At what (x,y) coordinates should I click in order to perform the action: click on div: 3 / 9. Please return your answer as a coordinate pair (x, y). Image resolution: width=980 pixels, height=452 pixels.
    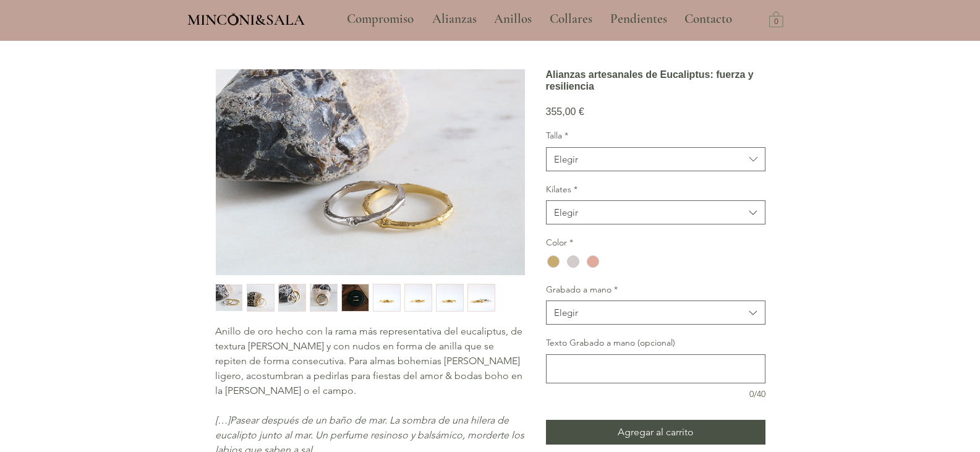
    Looking at the image, I should click on (292, 298).